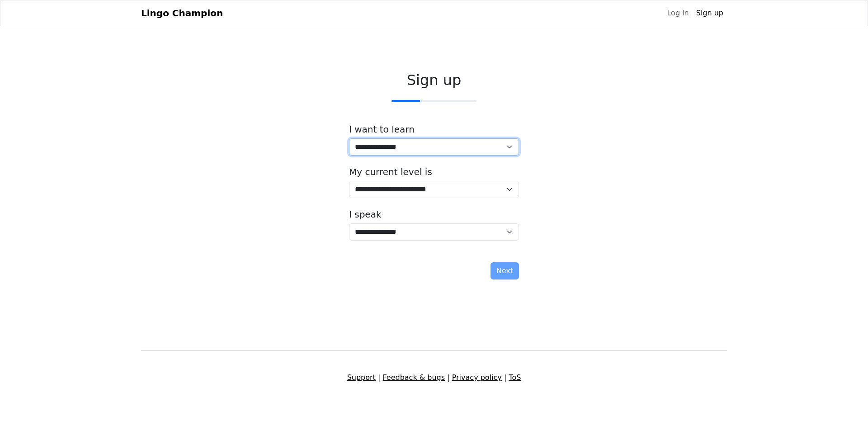 Image resolution: width=868 pixels, height=431 pixels. Describe the element at coordinates (477, 377) in the screenshot. I see `a: Privacy policy` at that location.